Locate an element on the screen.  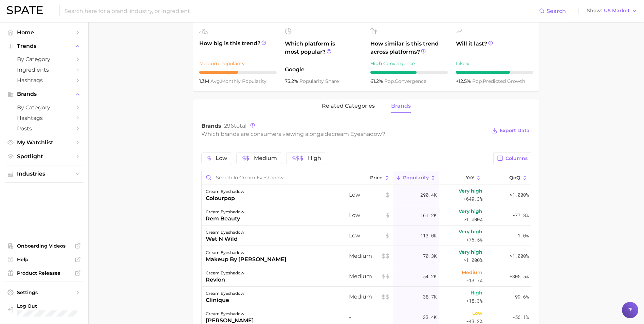
span: QoQ is located at coordinates (515, 178).